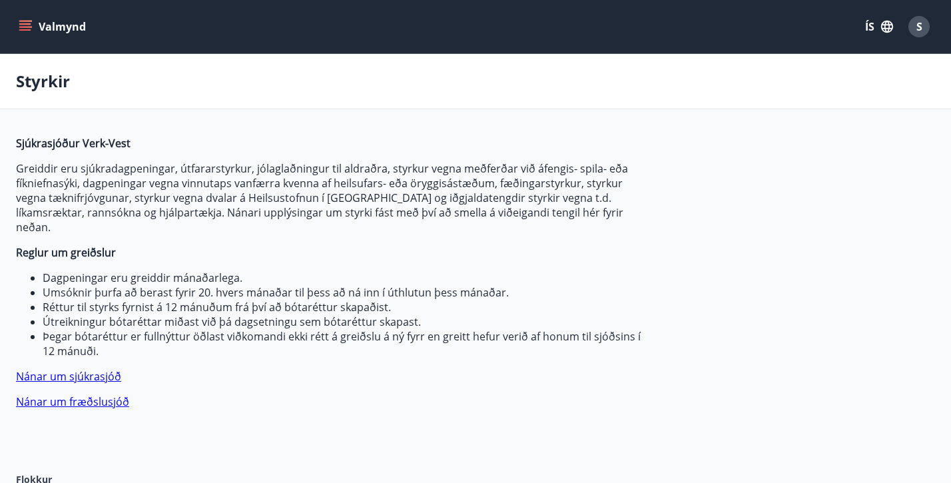 This screenshot has height=483, width=951. Describe the element at coordinates (330, 198) in the screenshot. I see `p: Greiddir eru sjúkradagpeningar, útfararstyrkur, jólaglaðningur til aldraðra, styrkur vegna meðfer...` at that location.